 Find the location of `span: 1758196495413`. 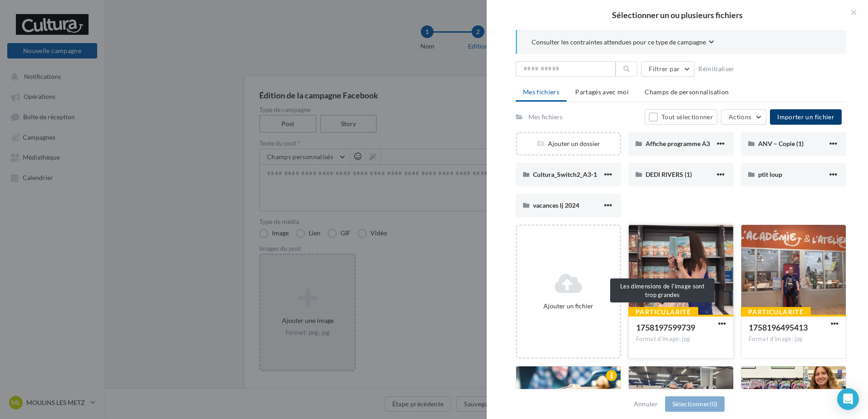

span: 1758196495413 is located at coordinates (778, 327).